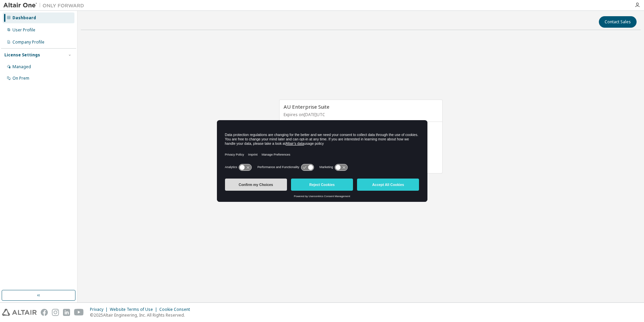  Describe the element at coordinates (100, 309) in the screenshot. I see `div: Privacy` at that location.